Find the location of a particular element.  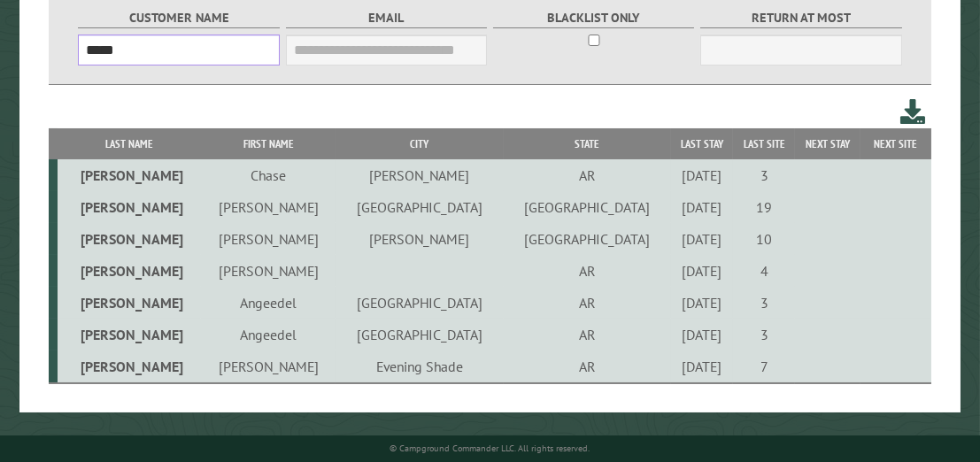

label: Return at most is located at coordinates (801, 18).